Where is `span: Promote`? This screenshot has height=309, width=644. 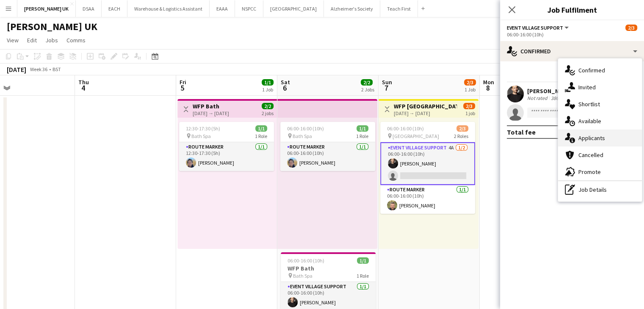
span: Promote is located at coordinates (589, 172).